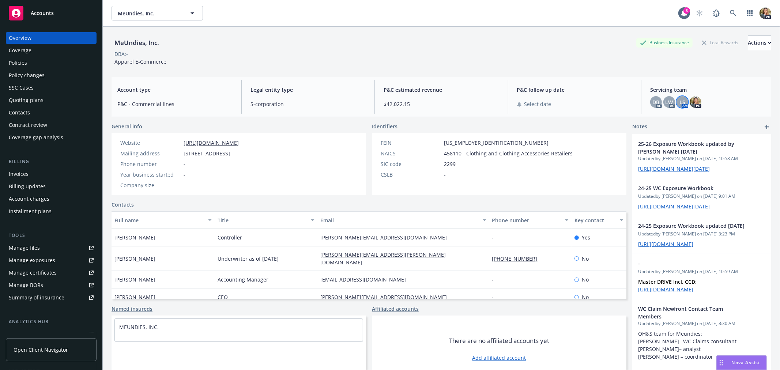 The height and width of the screenshot is (370, 780). I want to click on a: Manage exposures, so click(51, 260).